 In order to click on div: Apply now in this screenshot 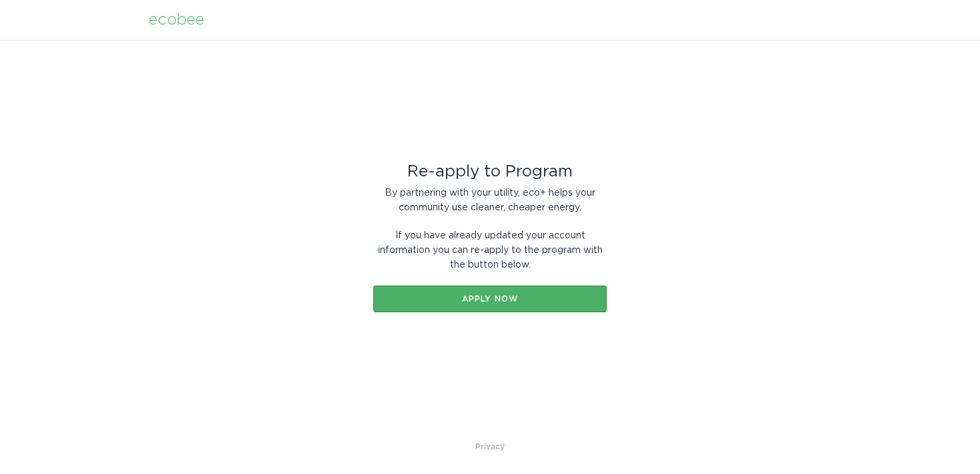, I will do `click(490, 299)`.